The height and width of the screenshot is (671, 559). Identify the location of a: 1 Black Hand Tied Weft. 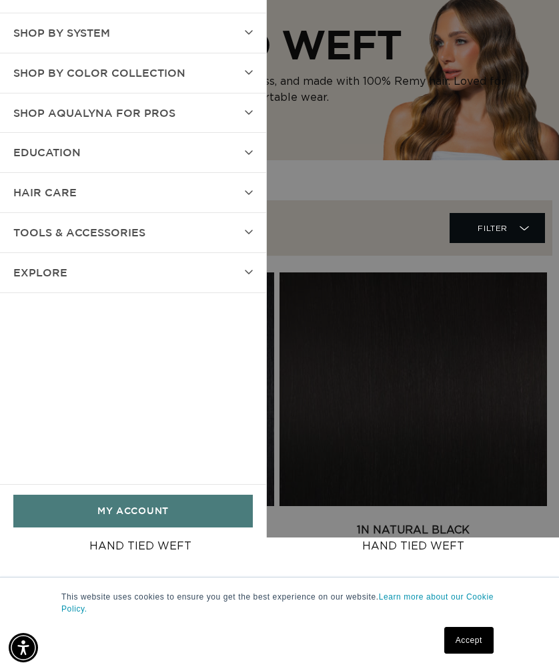
(140, 538).